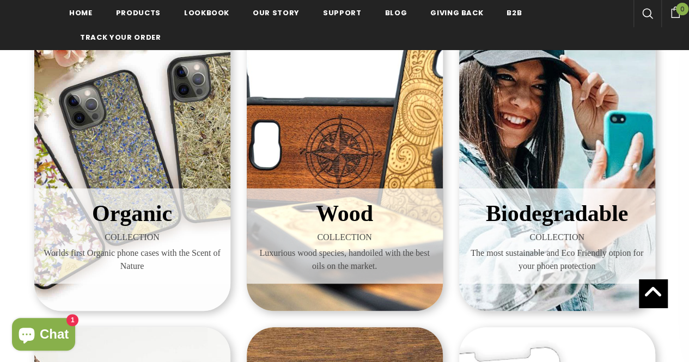 This screenshot has height=362, width=689. I want to click on span: Organic, so click(132, 213).